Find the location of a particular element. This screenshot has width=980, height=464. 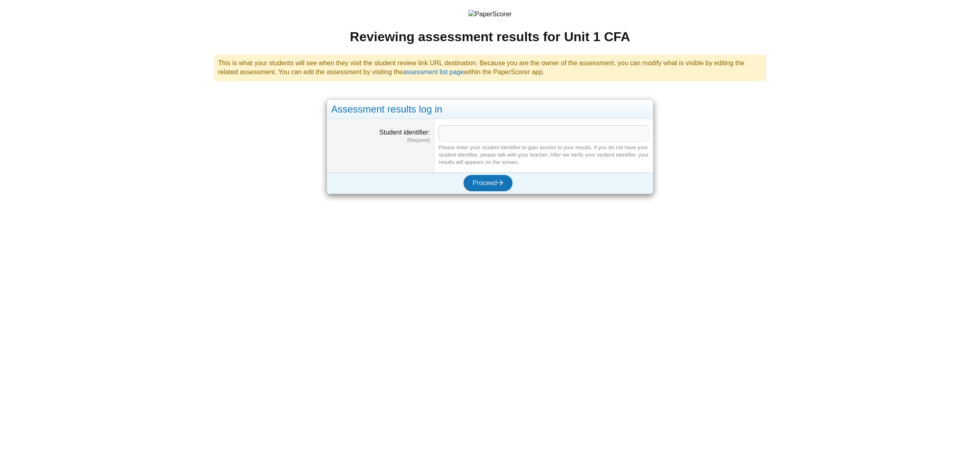

label: Student identifier is located at coordinates (404, 132).